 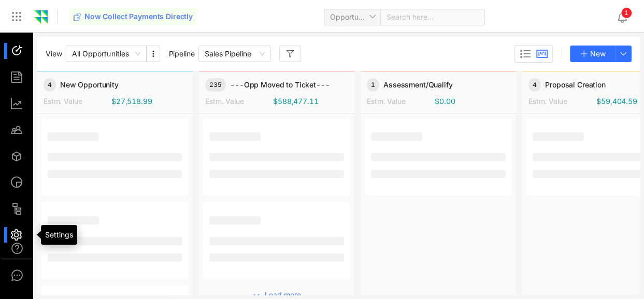 I want to click on div: Settings, so click(x=59, y=235).